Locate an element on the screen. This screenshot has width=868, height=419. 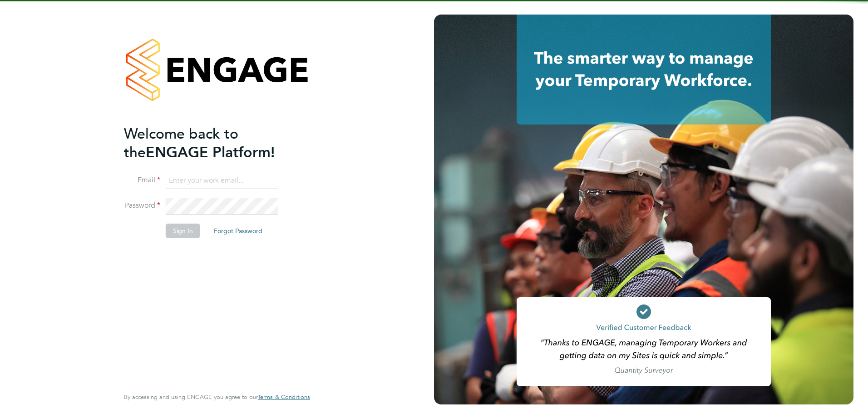
a: Terms & Conditions is located at coordinates (284, 397).